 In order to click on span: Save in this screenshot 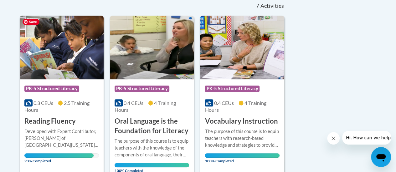, I will do `click(31, 22)`.